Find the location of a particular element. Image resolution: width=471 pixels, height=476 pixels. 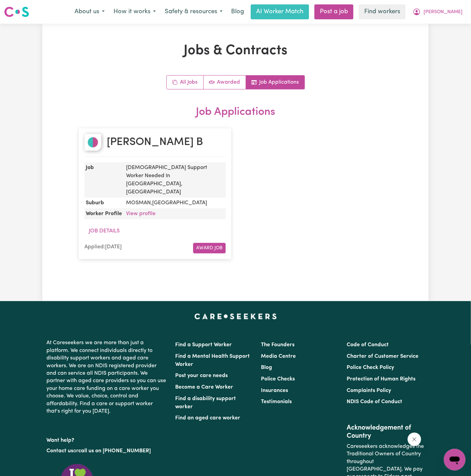

a: Find workers is located at coordinates (382, 12).